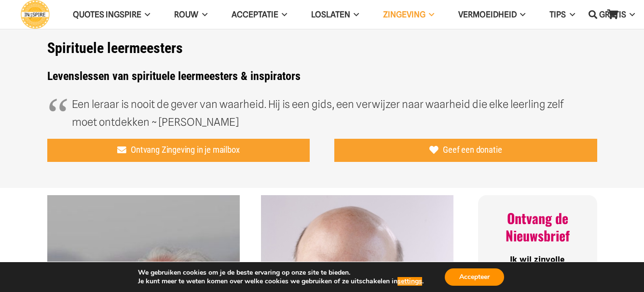  Describe the element at coordinates (322, 48) in the screenshot. I see `h1: Spirituele leermeesters` at that location.